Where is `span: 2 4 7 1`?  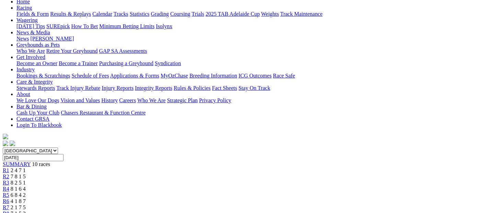 span: 2 4 7 1 is located at coordinates (18, 170).